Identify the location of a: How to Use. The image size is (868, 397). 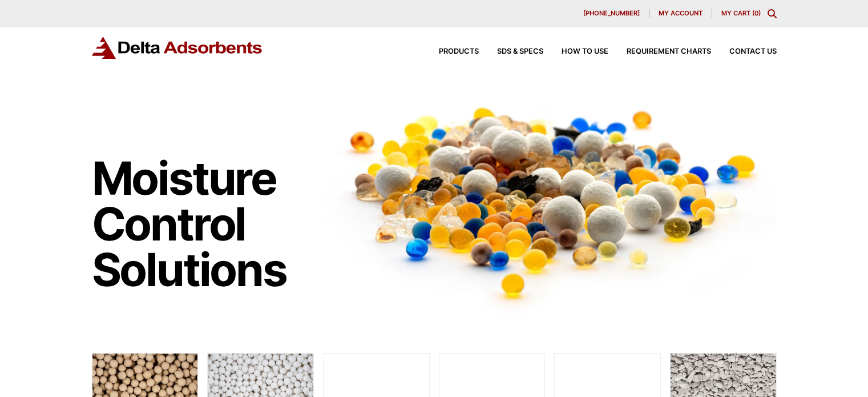
(576, 51).